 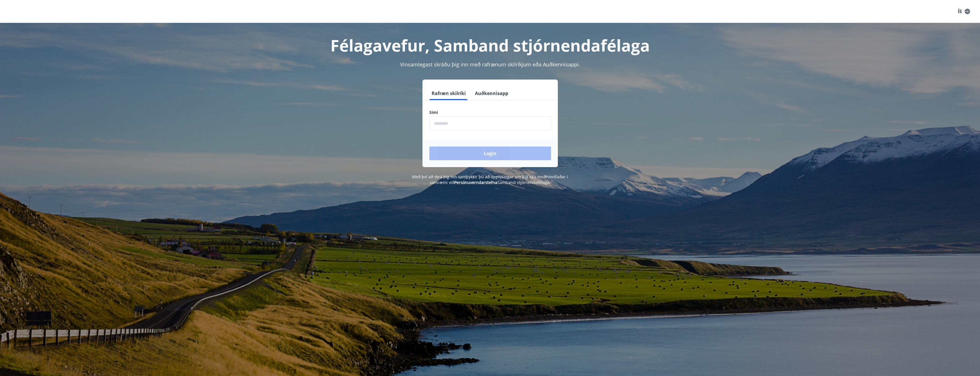 What do you see at coordinates (490, 180) in the screenshot?
I see `span: Með því að skrá þig inn samþykkir þú að upplýsingar um þig séu meðhöndlaðar í samræmi við Samband...` at bounding box center [490, 180].